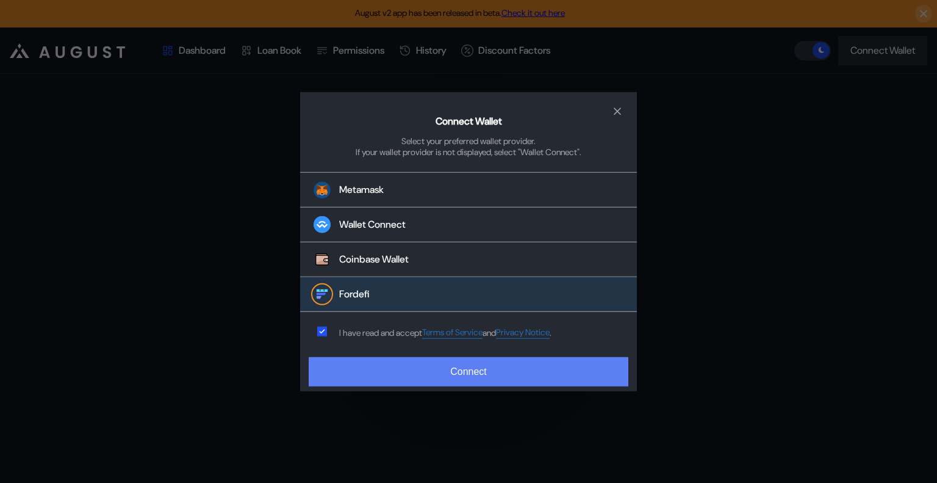  What do you see at coordinates (452, 332) in the screenshot?
I see `a: Terms of Service` at bounding box center [452, 332].